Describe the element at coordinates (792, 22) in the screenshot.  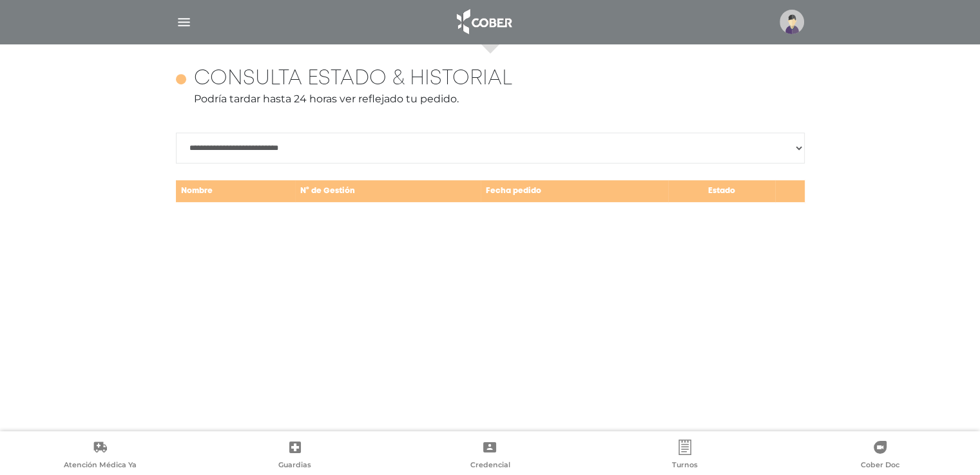
I see `img: profile-placeholder.svg` at that location.